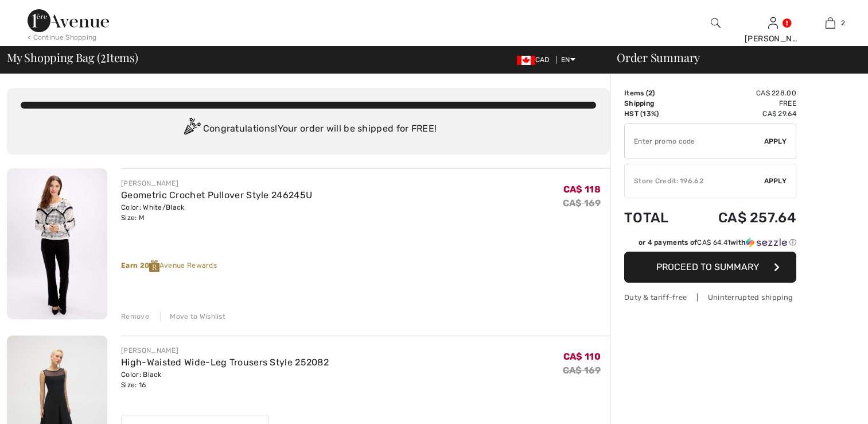  What do you see at coordinates (140, 265) in the screenshot?
I see `strong: Earn 20` at bounding box center [140, 265].